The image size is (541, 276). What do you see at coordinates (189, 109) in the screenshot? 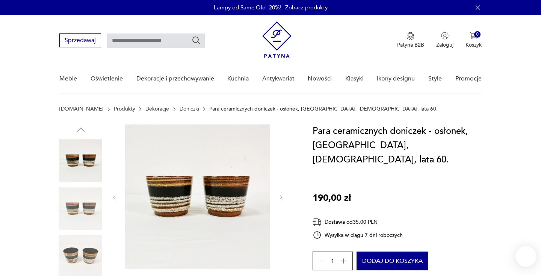
I see `a: Doniczki` at bounding box center [189, 109].